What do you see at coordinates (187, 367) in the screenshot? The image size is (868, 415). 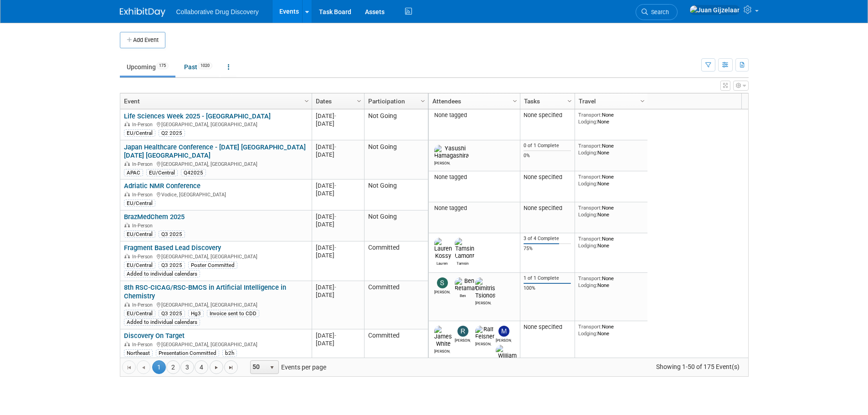 I see `a: 3` at bounding box center [187, 367].